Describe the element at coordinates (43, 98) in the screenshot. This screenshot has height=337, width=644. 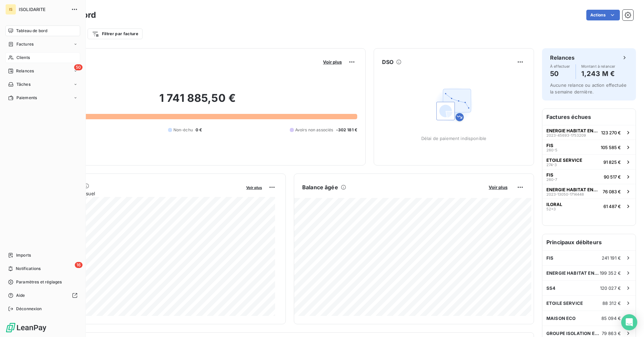
I see `a: Paiements` at that location.